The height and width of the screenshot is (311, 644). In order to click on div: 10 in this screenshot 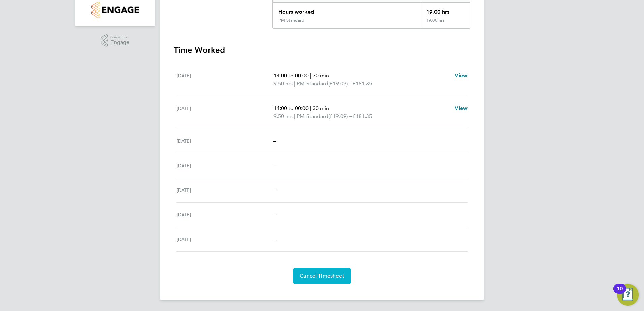, I will do `click(620, 293)`.